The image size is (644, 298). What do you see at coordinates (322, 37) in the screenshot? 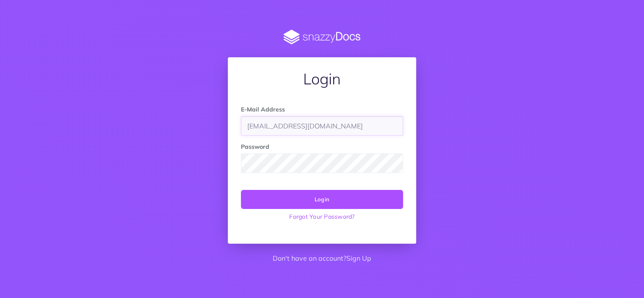
I see `img: SnazzyDocs Logo` at bounding box center [322, 37].